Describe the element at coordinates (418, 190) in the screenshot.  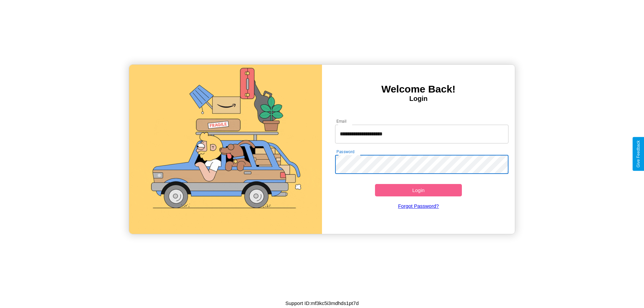
I see `button: Login` at that location.